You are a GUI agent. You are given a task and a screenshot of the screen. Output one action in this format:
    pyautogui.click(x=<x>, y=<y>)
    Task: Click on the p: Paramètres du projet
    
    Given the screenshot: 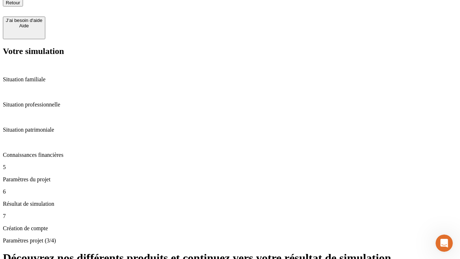 What is the action you would take?
    pyautogui.click(x=230, y=179)
    